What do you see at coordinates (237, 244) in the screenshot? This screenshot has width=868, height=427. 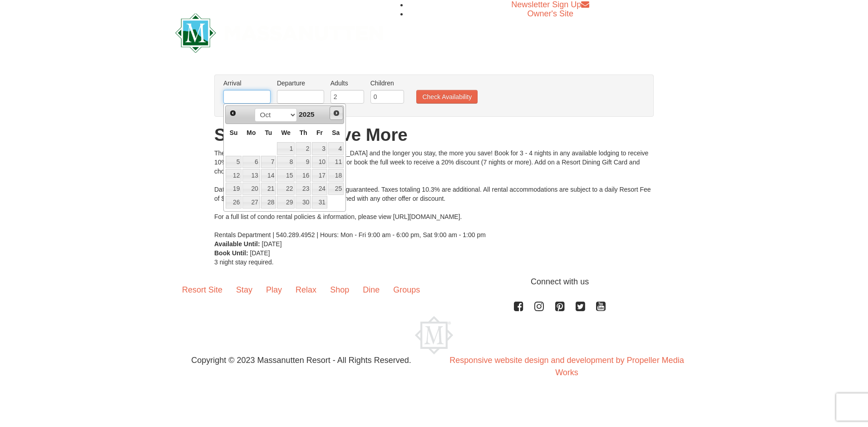 I see `strong: Available Until:` at bounding box center [237, 244].